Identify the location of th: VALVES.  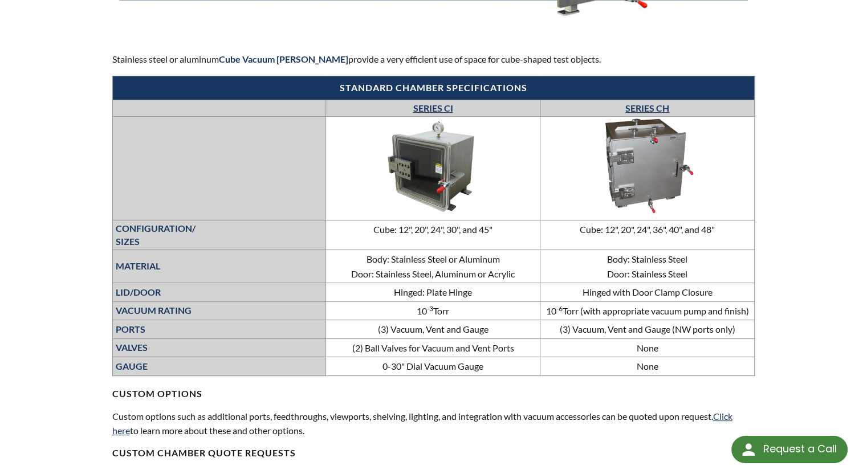
(219, 348).